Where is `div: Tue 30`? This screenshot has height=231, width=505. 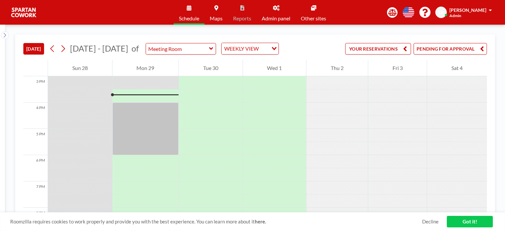 div: Tue 30 is located at coordinates (211, 68).